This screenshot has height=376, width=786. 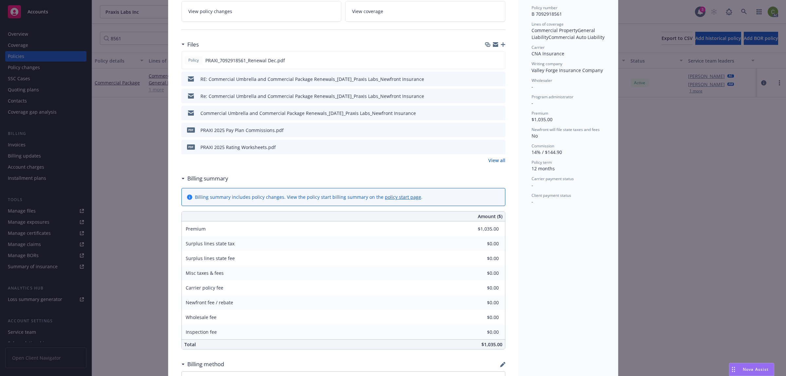 I want to click on div: PRAXI 2025 Rating Worksheets.pdf, so click(x=238, y=147).